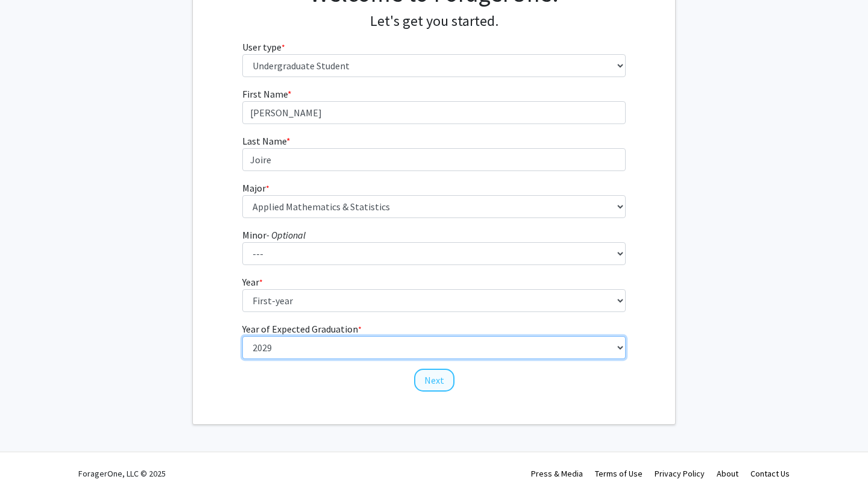  Describe the element at coordinates (770, 474) in the screenshot. I see `a: Contact Us` at that location.